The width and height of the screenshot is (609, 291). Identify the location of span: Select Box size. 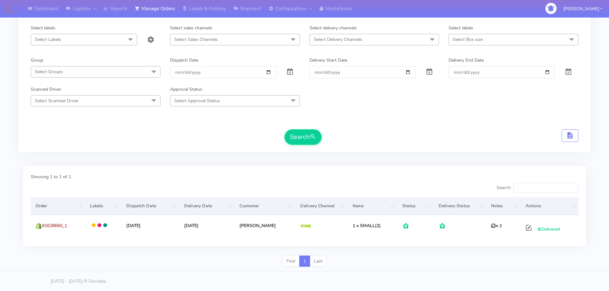
(468, 39).